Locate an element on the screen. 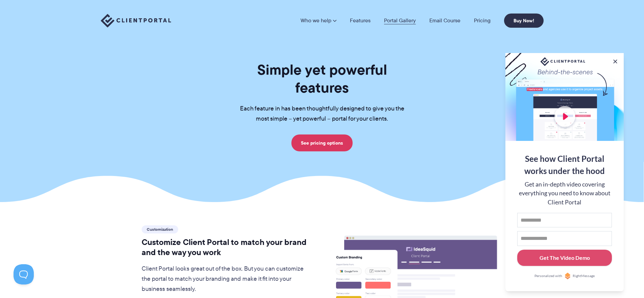  span: Personalized with is located at coordinates (548, 277).